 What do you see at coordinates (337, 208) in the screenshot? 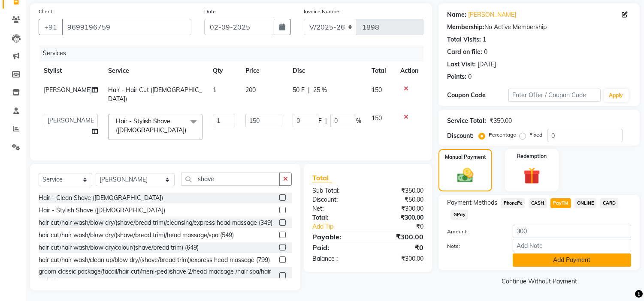
I see `div: Net:` at bounding box center [337, 208].